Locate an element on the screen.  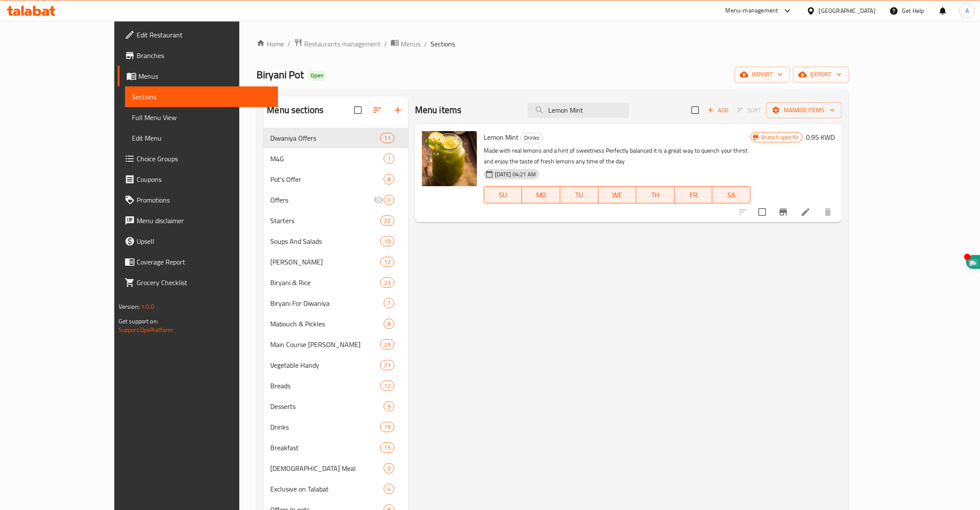
a: Support.OpsPlatform is located at coordinates (145, 330).